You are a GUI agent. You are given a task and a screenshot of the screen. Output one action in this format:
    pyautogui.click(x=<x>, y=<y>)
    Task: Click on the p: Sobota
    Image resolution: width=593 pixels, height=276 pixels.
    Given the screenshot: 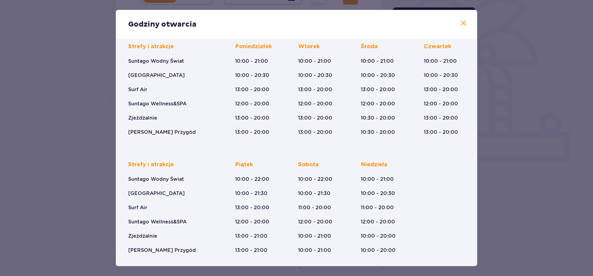 What is the action you would take?
    pyautogui.click(x=308, y=165)
    